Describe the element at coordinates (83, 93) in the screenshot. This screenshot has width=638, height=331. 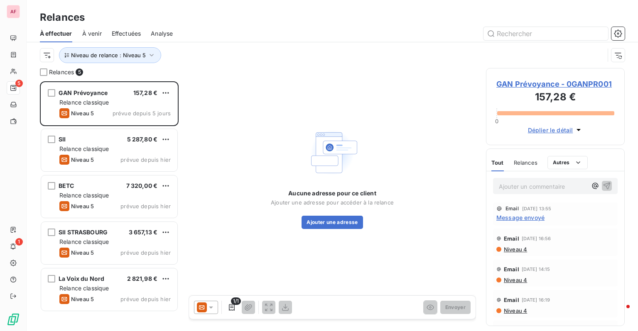
I see `span: GAN Prévoyance` at that location.